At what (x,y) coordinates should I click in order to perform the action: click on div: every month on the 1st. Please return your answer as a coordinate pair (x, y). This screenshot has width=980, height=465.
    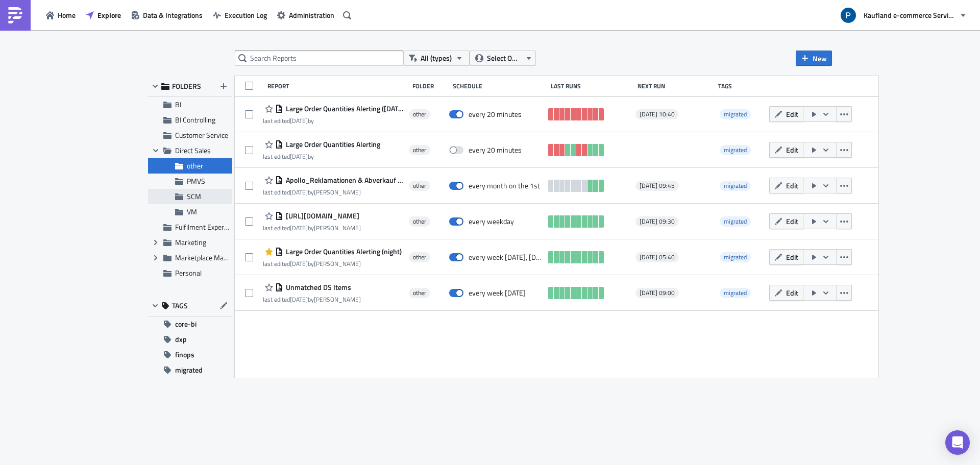
    Looking at the image, I should click on (504, 186).